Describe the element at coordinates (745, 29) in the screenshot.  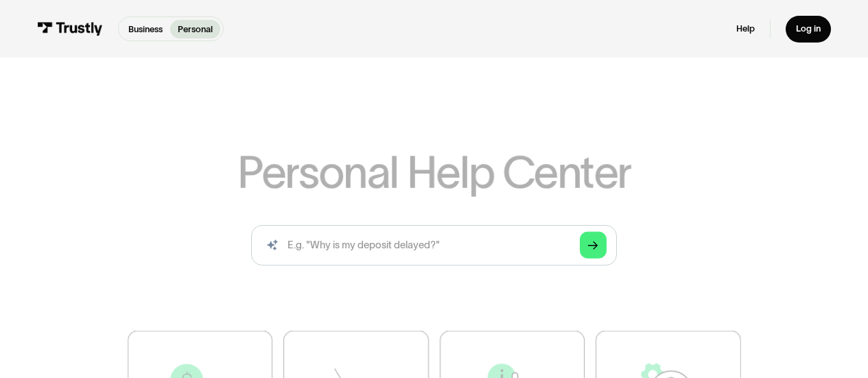
I see `a: Help` at that location.